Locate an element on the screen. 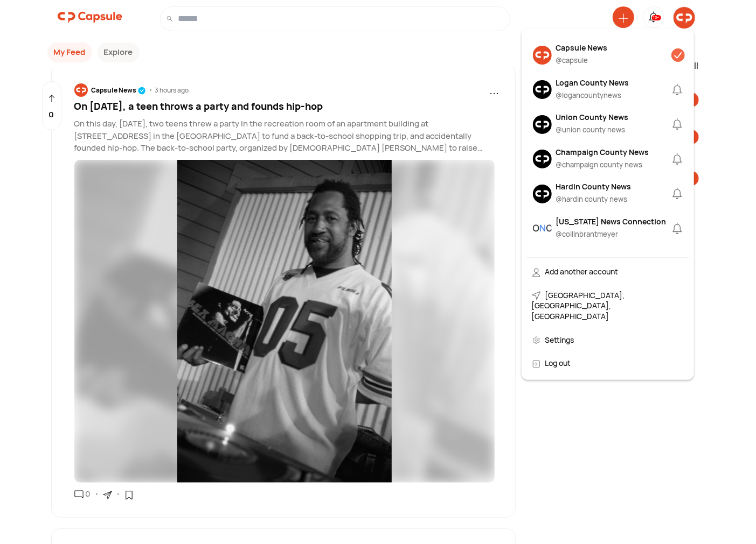 This screenshot has height=544, width=756. div: Logan County News is located at coordinates (593, 83).